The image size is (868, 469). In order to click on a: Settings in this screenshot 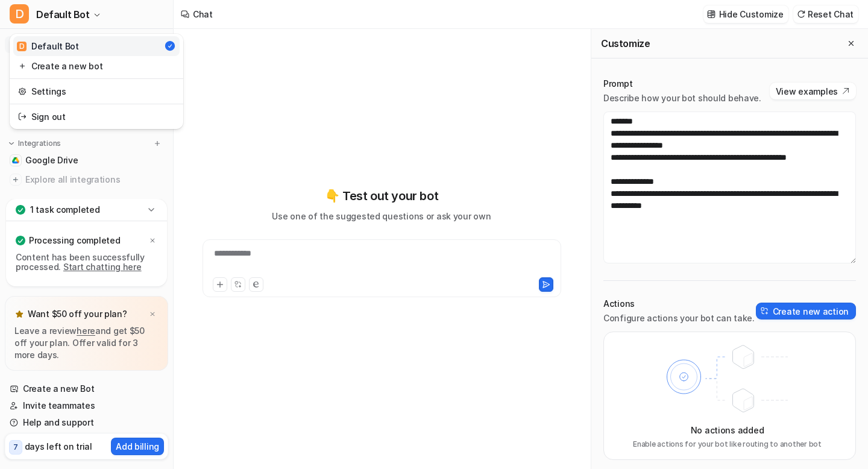, I will do `click(96, 91)`.